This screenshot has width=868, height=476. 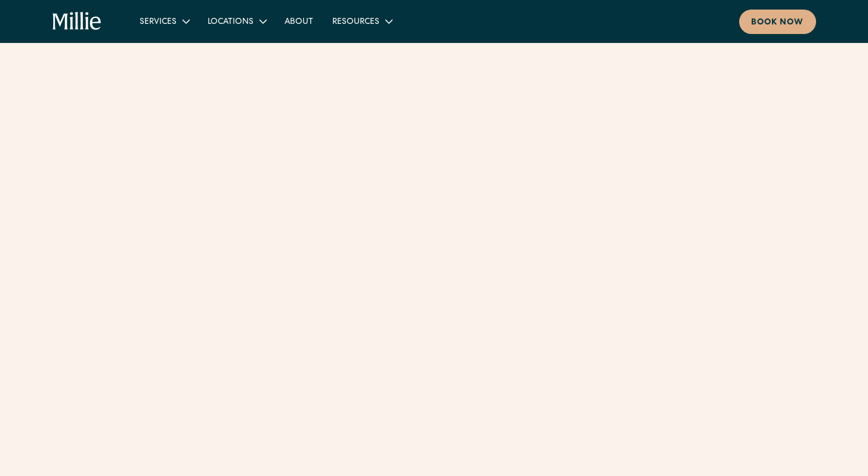 I want to click on div: Book now, so click(x=777, y=22).